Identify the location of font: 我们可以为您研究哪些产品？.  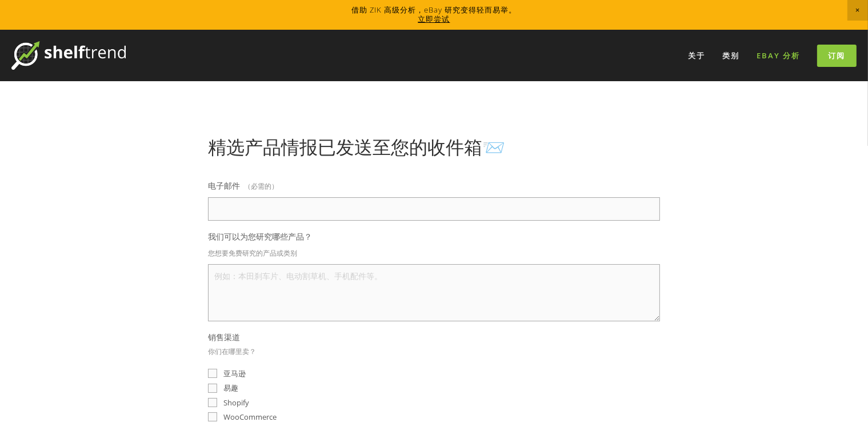
(260, 236).